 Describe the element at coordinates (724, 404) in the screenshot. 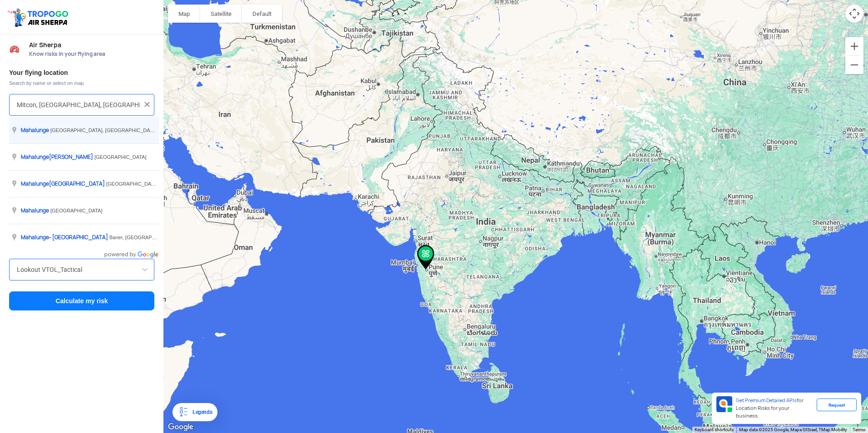

I see `img: Premium APIs` at that location.